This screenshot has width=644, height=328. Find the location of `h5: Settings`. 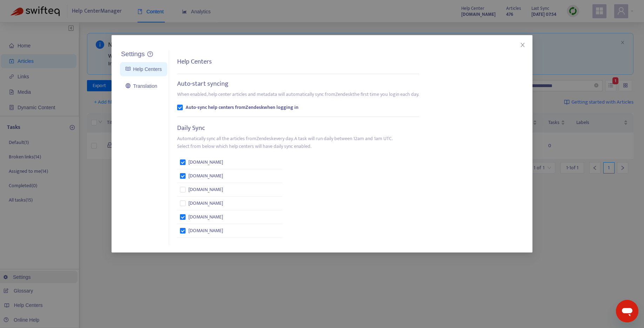

h5: Settings is located at coordinates (133, 54).